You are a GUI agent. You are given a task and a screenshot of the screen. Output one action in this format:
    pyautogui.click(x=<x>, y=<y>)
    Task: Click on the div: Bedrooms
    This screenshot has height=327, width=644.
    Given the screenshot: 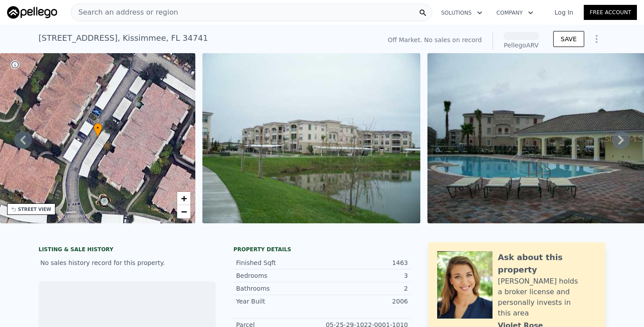 What is the action you would take?
    pyautogui.click(x=279, y=275)
    